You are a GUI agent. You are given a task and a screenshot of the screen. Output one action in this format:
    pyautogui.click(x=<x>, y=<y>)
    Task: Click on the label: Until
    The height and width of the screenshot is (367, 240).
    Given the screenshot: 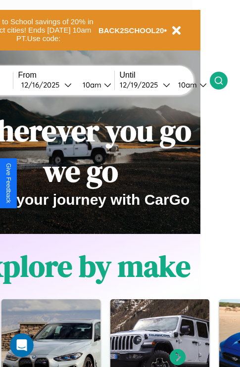 What is the action you would take?
    pyautogui.click(x=165, y=75)
    